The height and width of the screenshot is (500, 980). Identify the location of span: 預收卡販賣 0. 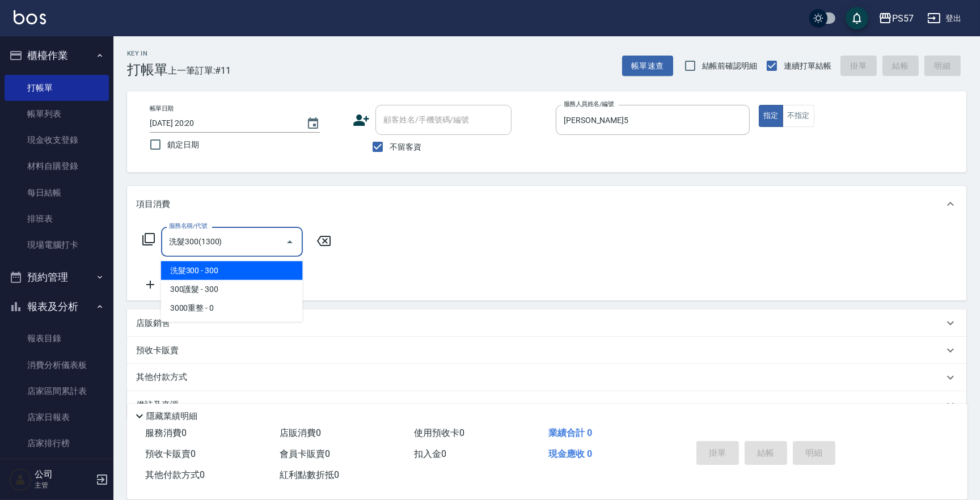
(170, 453).